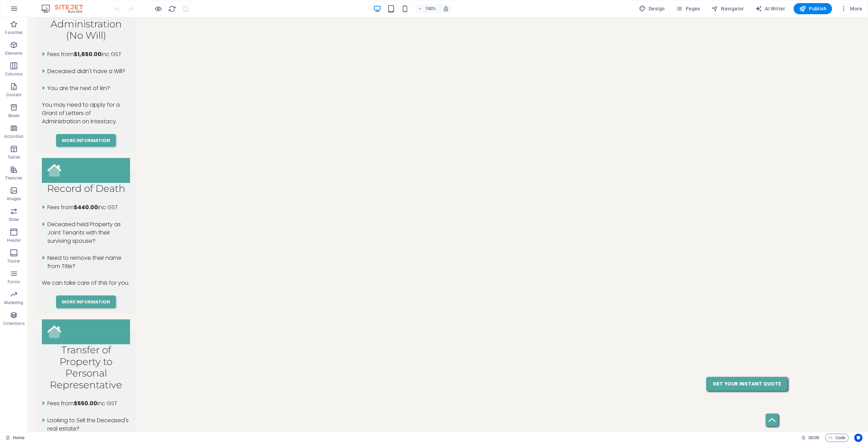  Describe the element at coordinates (14, 158) in the screenshot. I see `p: Tables` at that location.